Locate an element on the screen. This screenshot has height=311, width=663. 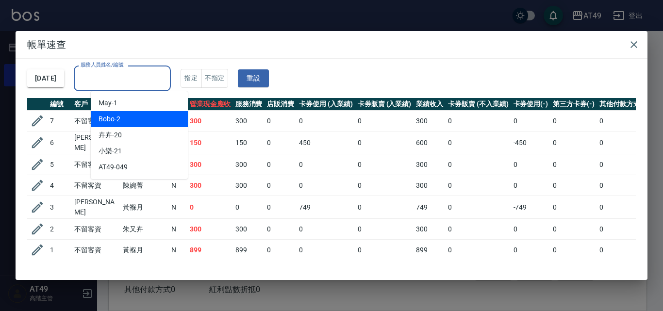
th: 業績收入 is located at coordinates (430, 104).